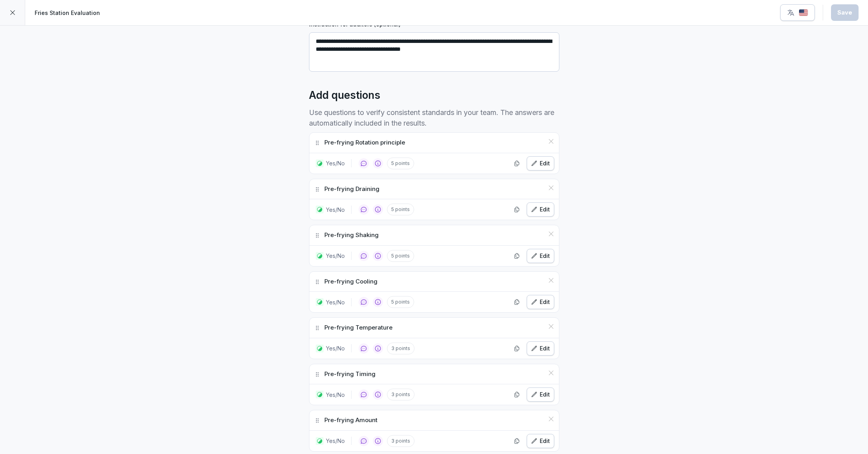 The image size is (868, 454). I want to click on h2: Add questions, so click(344, 95).